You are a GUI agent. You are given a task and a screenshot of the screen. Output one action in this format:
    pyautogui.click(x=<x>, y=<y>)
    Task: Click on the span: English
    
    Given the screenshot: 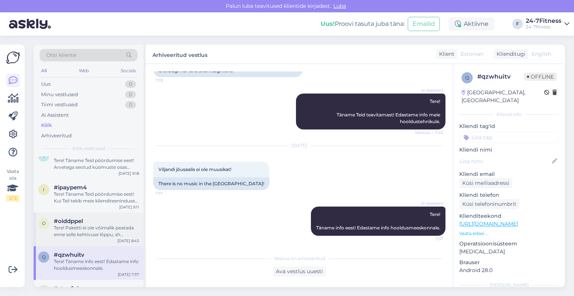 What is the action you would take?
    pyautogui.click(x=542, y=54)
    